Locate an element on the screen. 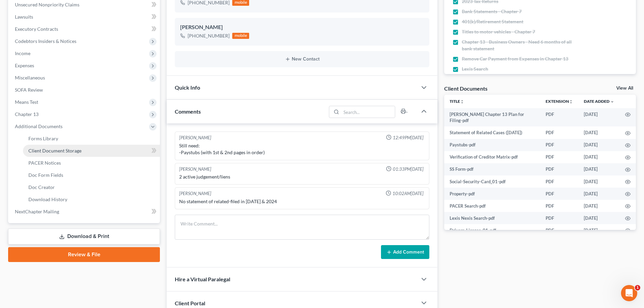  span: Expenses is located at coordinates (24, 65).